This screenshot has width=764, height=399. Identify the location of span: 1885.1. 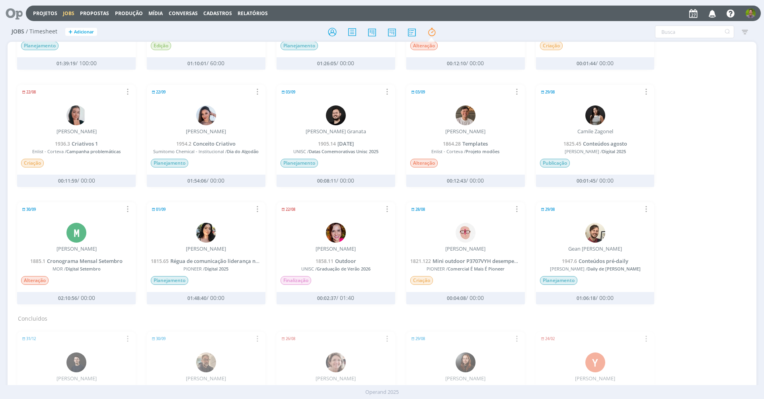
(38, 261).